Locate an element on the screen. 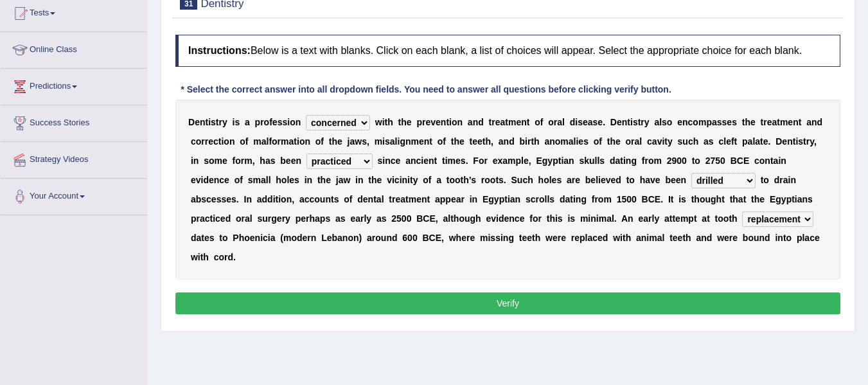  a: Online Class is located at coordinates (74, 48).